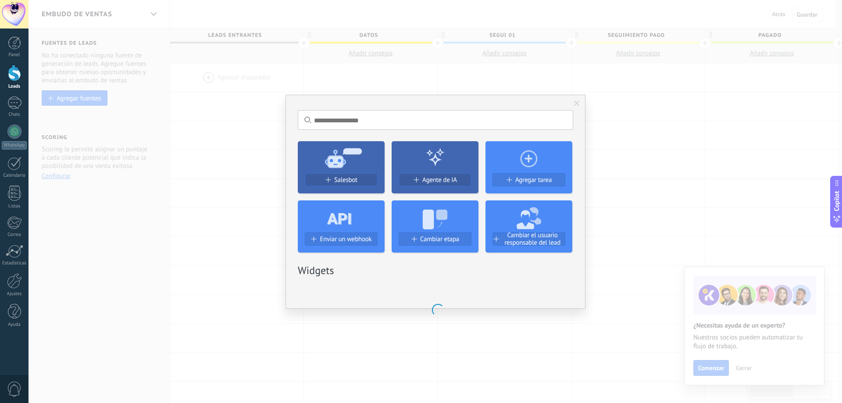  Describe the element at coordinates (346, 180) in the screenshot. I see `span: Salesbot` at that location.